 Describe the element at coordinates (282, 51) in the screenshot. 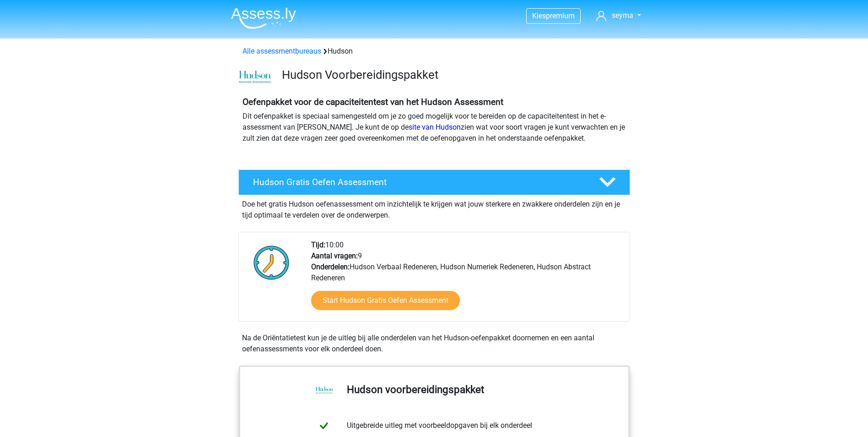

I see `a: Alle assessmentbureaus` at that location.